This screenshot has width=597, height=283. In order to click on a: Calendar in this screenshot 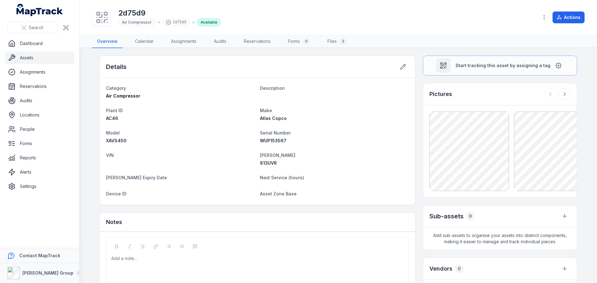, I will do `click(144, 42)`.